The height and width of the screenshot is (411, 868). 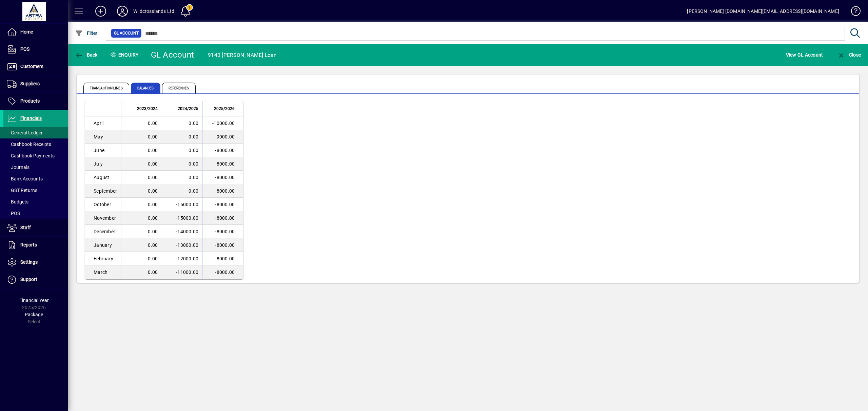 What do you see at coordinates (86, 55) in the screenshot?
I see `span: Back` at bounding box center [86, 55].